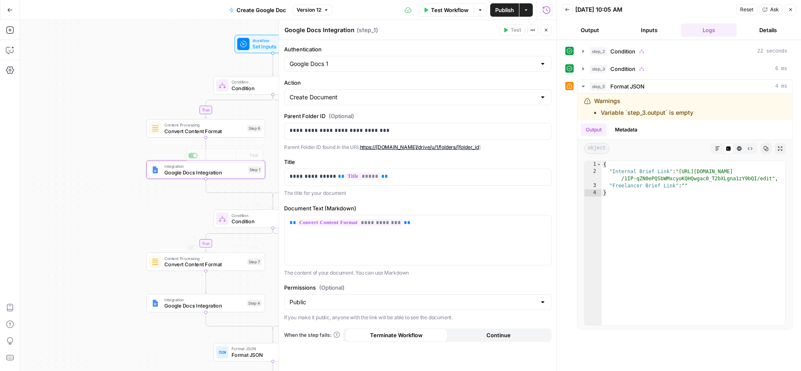 This screenshot has width=801, height=371. What do you see at coordinates (598, 86) in the screenshot?
I see `span: step_5` at bounding box center [598, 86].